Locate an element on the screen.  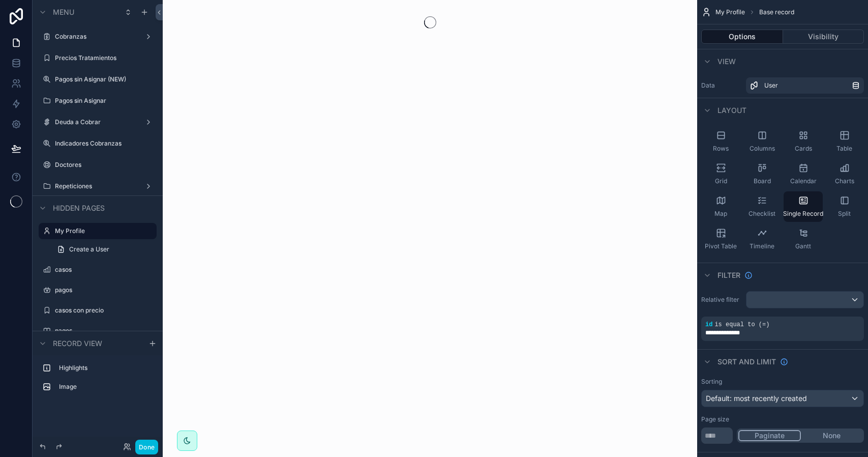
a: Doctores is located at coordinates (103, 165).